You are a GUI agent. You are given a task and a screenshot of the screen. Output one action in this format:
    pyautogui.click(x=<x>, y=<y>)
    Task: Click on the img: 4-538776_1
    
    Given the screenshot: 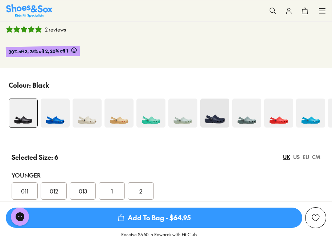 What is the action you would take?
    pyautogui.click(x=247, y=113)
    